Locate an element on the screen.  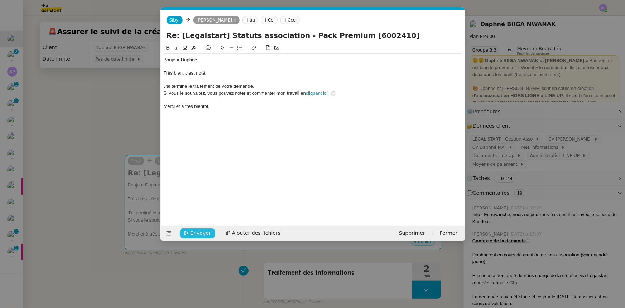
button: Fermer is located at coordinates (448, 233).